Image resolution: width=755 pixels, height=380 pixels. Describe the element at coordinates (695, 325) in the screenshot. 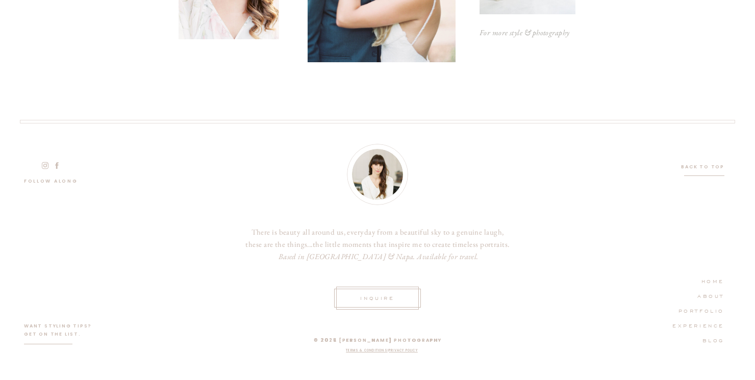

I see `nav: EXPERIENCE` at that location.